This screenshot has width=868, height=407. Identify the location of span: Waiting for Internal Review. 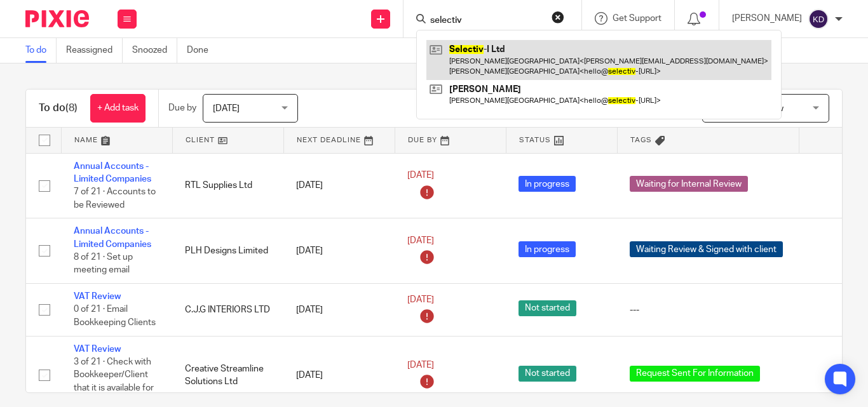
(689, 183).